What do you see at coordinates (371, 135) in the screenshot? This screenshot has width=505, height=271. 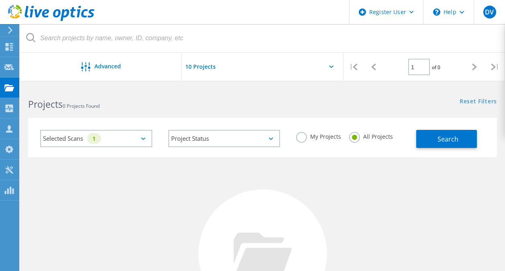 I see `label: All Projects` at bounding box center [371, 135].